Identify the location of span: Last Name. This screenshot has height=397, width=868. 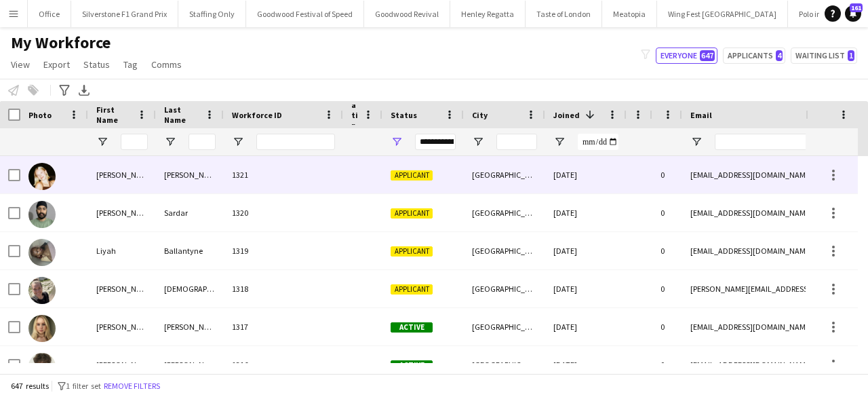
(182, 115).